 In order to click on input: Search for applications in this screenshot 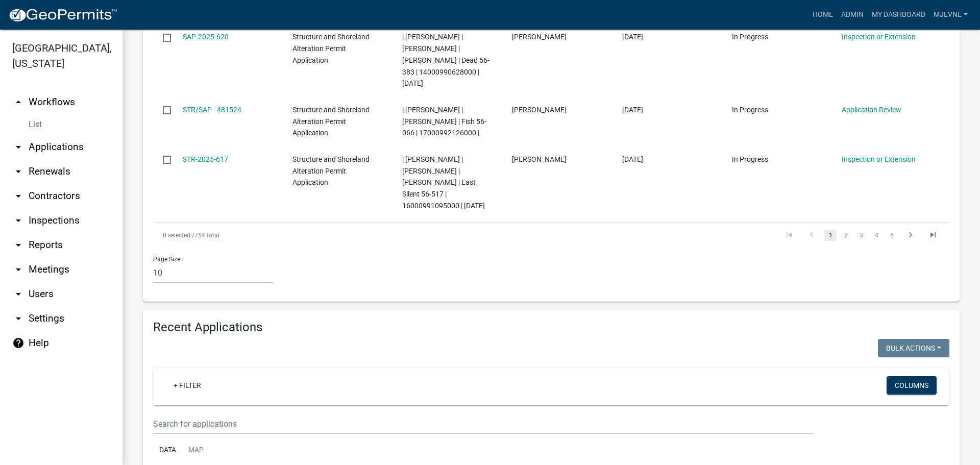, I will do `click(484, 424)`.